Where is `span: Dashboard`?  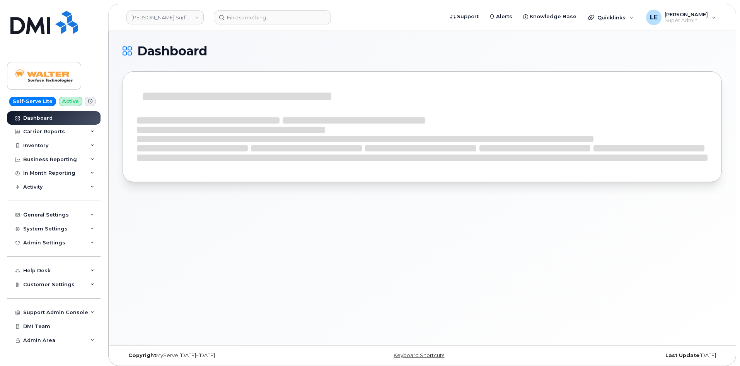
span: Dashboard is located at coordinates (172, 51).